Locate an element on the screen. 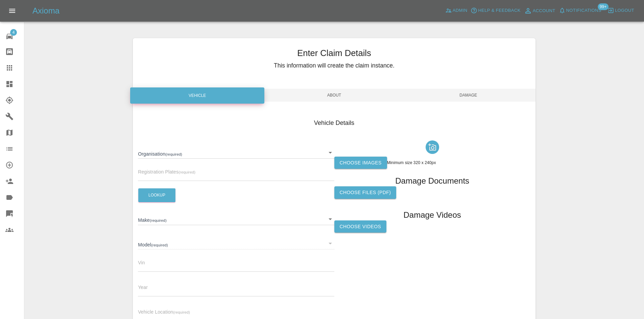 This screenshot has height=319, width=644. span: Vehicle Location is located at coordinates (164, 312).